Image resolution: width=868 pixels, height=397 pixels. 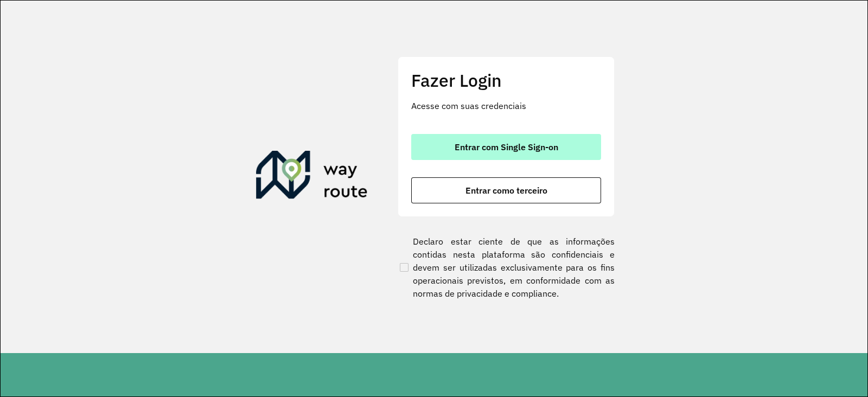 What do you see at coordinates (312, 177) in the screenshot?
I see `img: Roteirizador AmbevTech` at bounding box center [312, 177].